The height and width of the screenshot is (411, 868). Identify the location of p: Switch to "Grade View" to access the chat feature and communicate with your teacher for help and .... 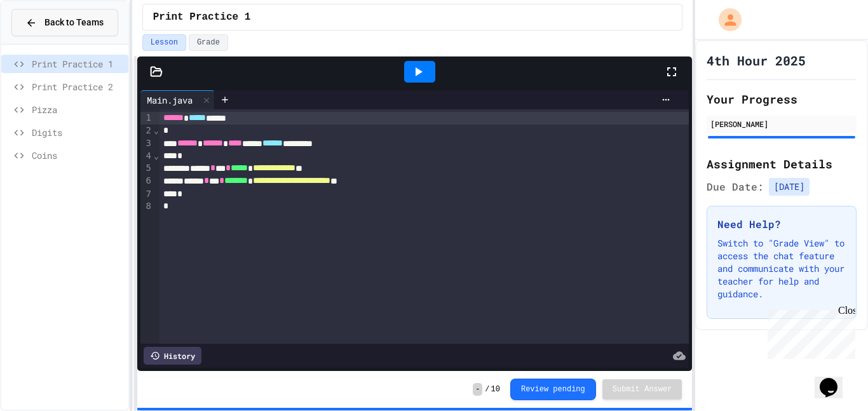
(782, 269).